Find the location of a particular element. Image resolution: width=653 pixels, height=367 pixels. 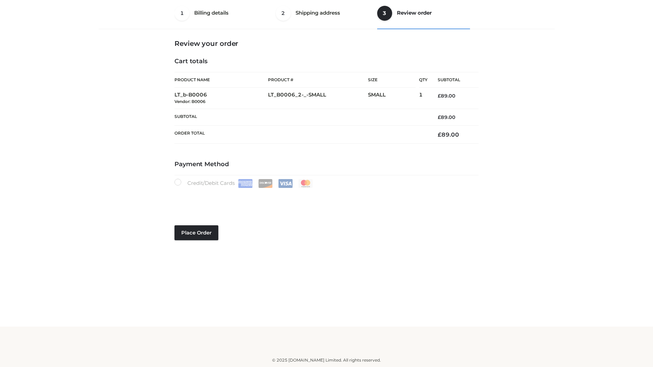

td: LT_b-B0006 is located at coordinates (221, 98).